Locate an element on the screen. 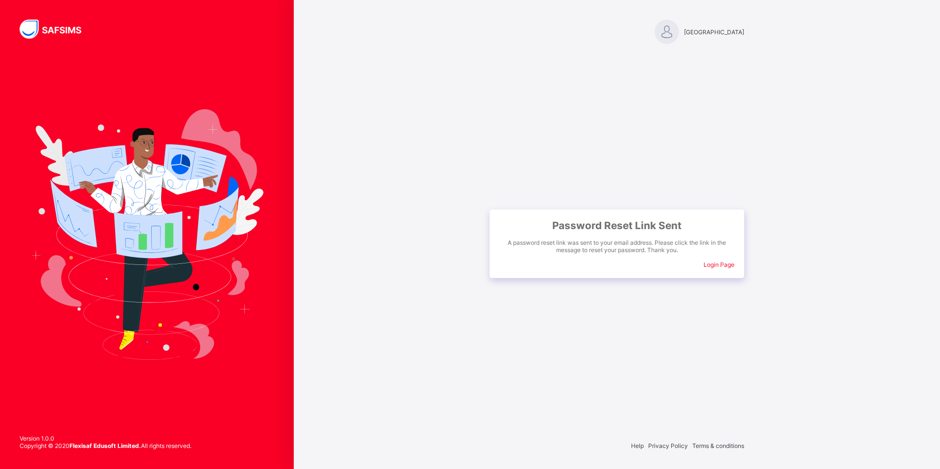 The image size is (940, 469). span: Password Reset Link Sent is located at coordinates (617, 225).